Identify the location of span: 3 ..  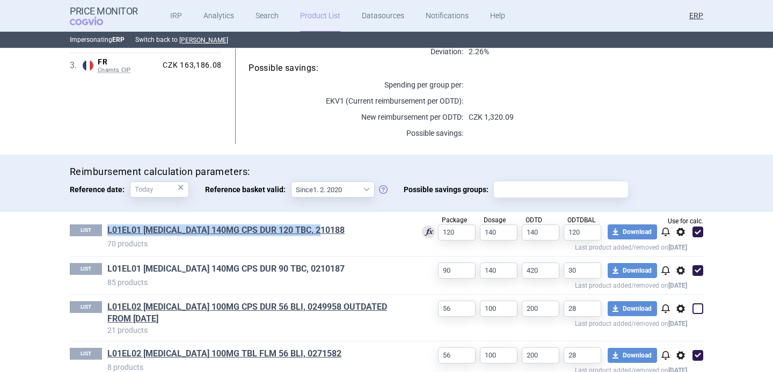
(76, 65).